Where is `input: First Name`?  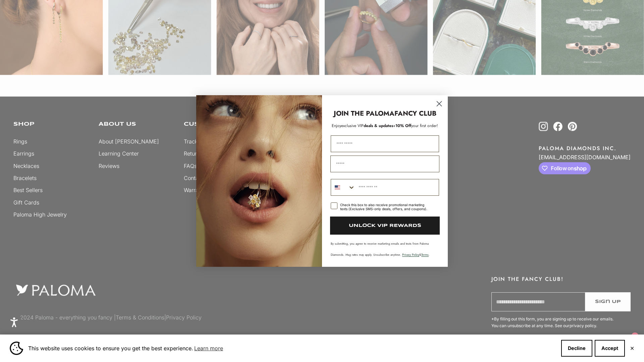
input: First Name is located at coordinates (385, 144).